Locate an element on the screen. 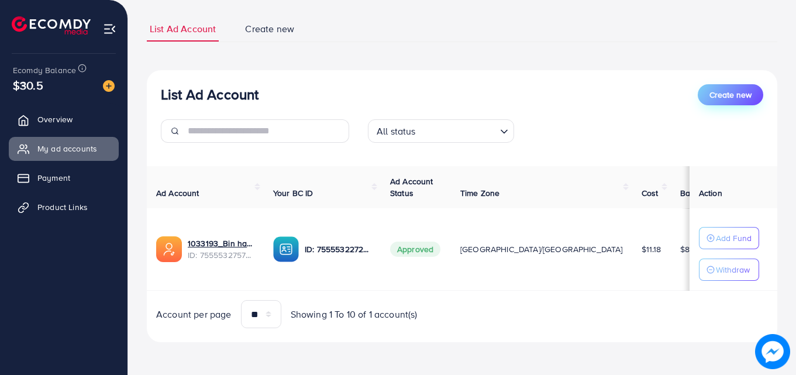 The image size is (796, 375). img: menu is located at coordinates (109, 29).